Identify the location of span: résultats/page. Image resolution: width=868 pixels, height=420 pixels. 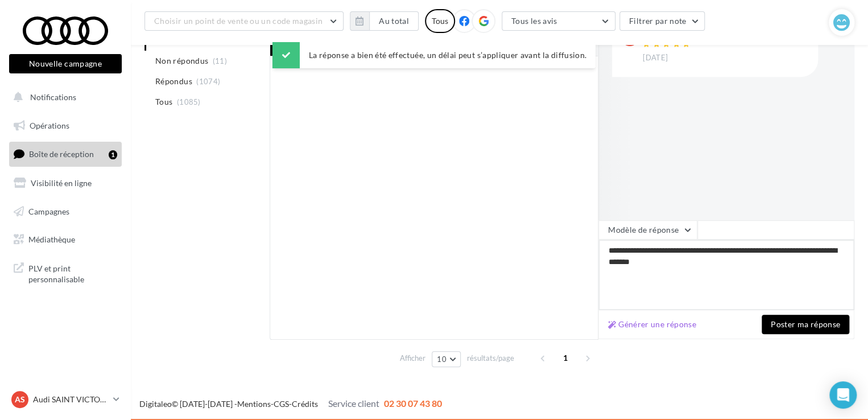
(490, 358).